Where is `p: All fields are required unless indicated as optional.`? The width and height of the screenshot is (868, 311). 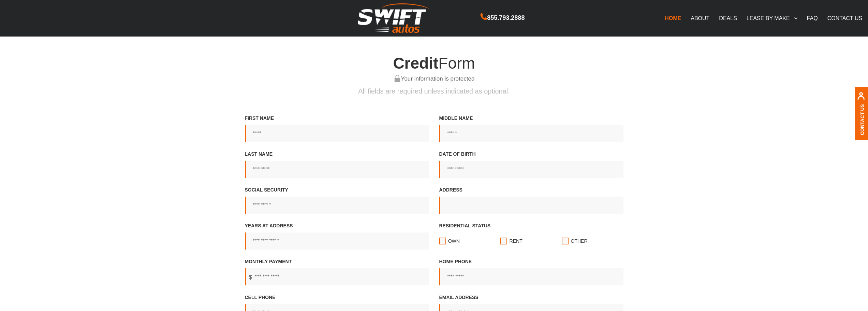 p: All fields are required unless indicated as optional. is located at coordinates (434, 91).